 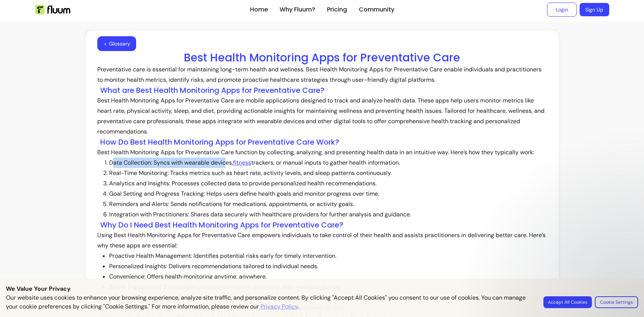 What do you see at coordinates (322, 152) in the screenshot?
I see `p: Best Health Monitoring Apps for Preventative Care function by collecting, analyzing, and presenti...` at bounding box center [322, 152].